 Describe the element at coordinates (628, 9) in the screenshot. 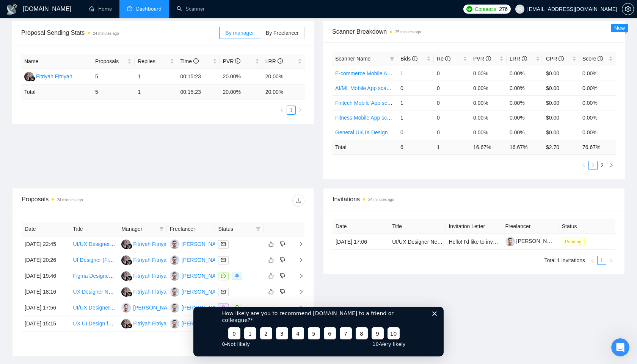

I see `button: setting` at that location.